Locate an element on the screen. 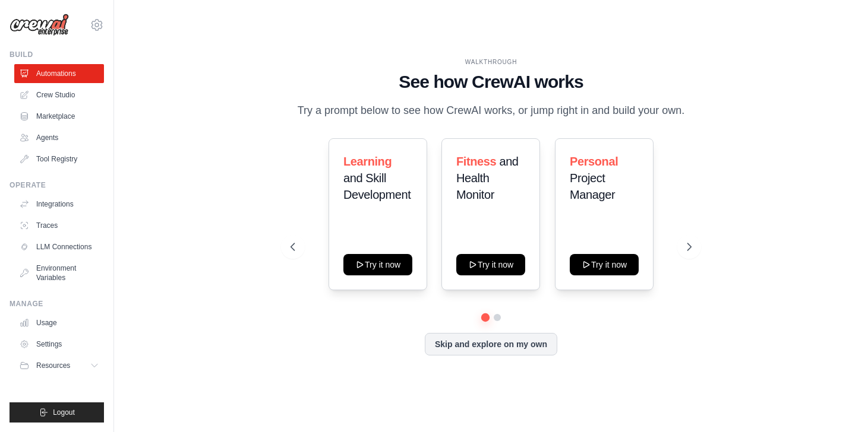 The width and height of the screenshot is (868, 432). span: Fitness is located at coordinates (476, 162).